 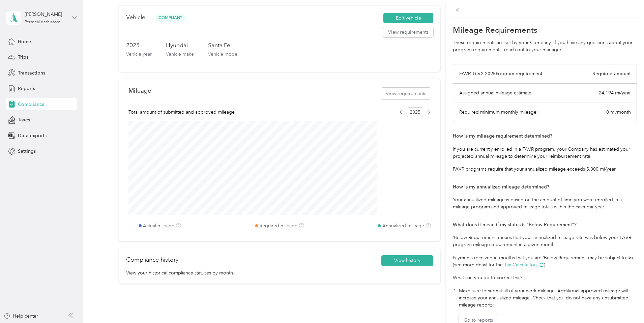 What do you see at coordinates (545, 187) in the screenshot?
I see `div: How is my annualized mileage determined?` at bounding box center [545, 187].